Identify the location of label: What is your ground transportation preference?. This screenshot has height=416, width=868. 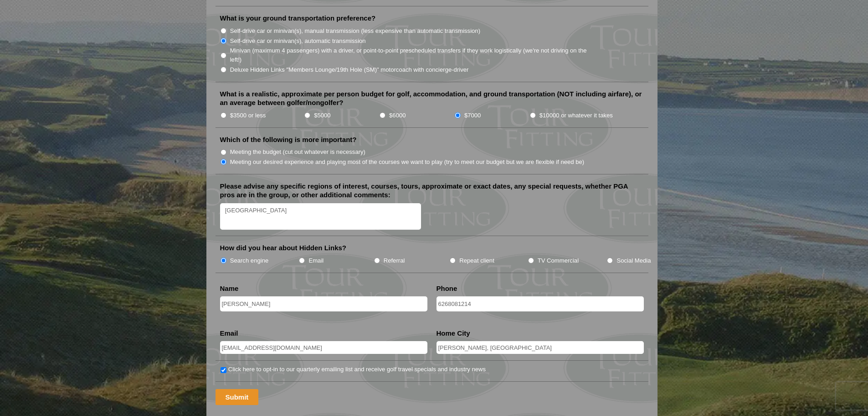
(298, 18).